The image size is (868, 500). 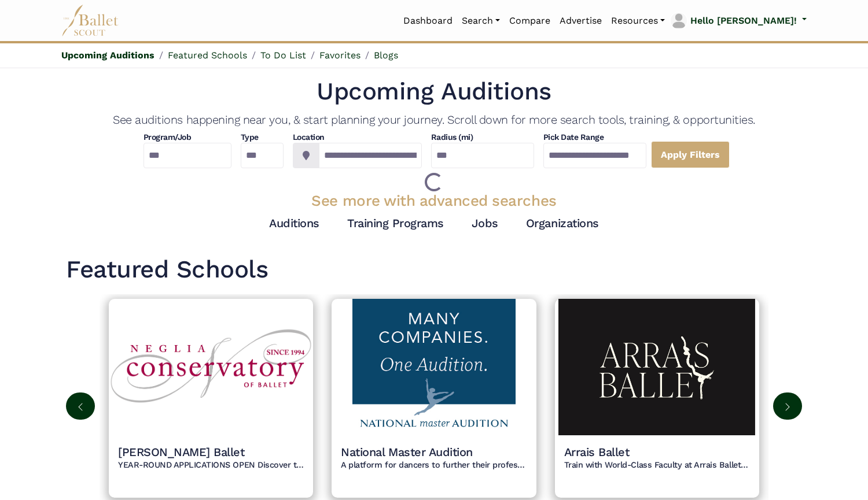 I want to click on a: Organization logoArrais BalletTrain with World-Class Faculty at Arrais Ballet Summer Intensive! T..., so click(x=657, y=398).